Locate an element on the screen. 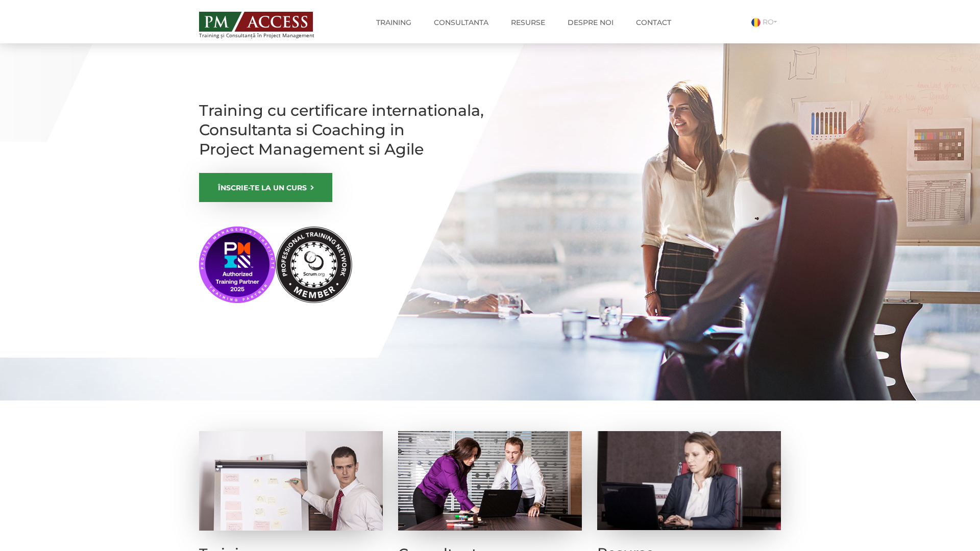  img: Resurse is located at coordinates (689, 480).